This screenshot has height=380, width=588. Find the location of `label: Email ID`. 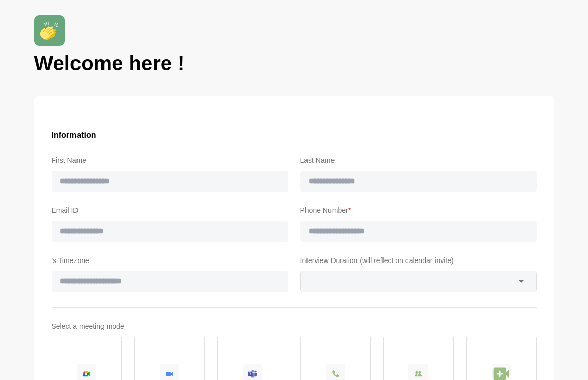

label: Email ID is located at coordinates (170, 210).